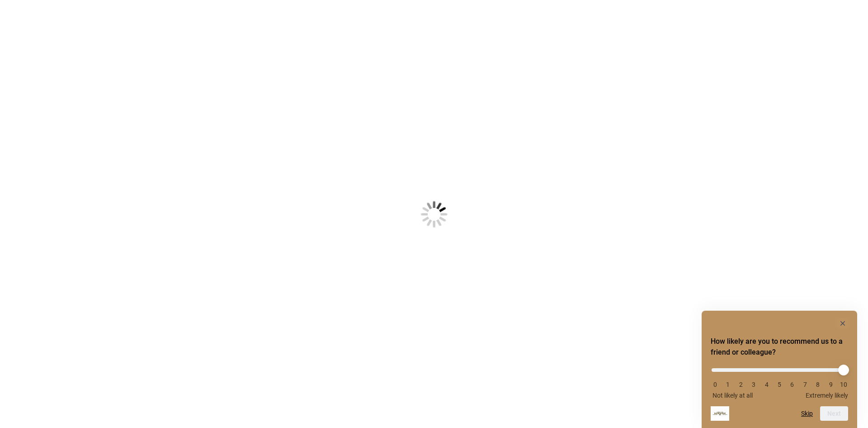 The width and height of the screenshot is (868, 428). What do you see at coordinates (715, 384) in the screenshot?
I see `li: 0` at bounding box center [715, 384].